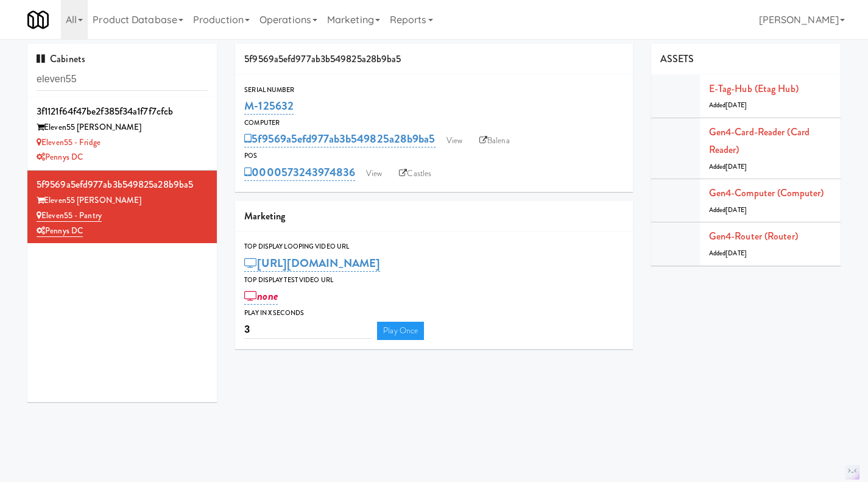 The image size is (868, 482). Describe the element at coordinates (678, 59) in the screenshot. I see `span: ASSETS` at that location.